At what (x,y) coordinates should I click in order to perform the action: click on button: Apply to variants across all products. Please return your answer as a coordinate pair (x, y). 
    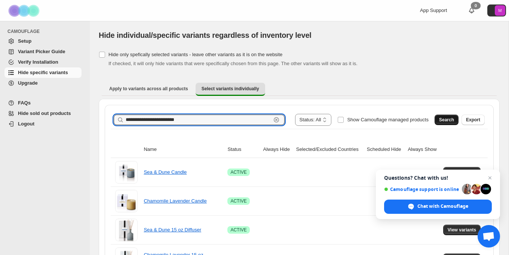
    Looking at the image, I should click on (149, 89).